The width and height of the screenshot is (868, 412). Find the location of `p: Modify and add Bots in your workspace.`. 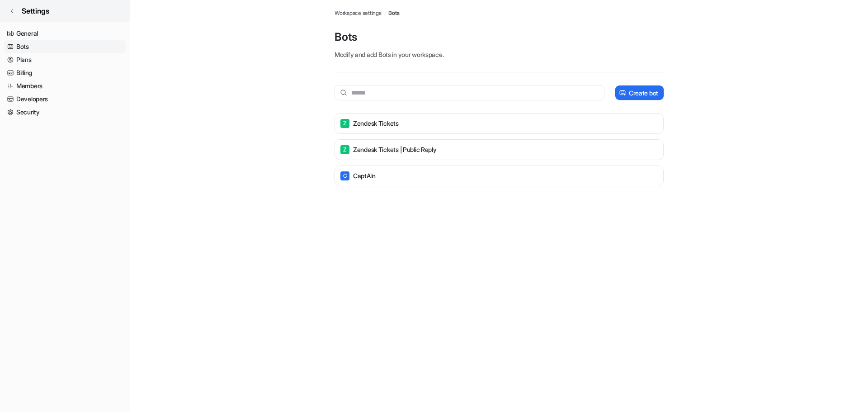

p: Modify and add Bots in your workspace. is located at coordinates (500, 54).